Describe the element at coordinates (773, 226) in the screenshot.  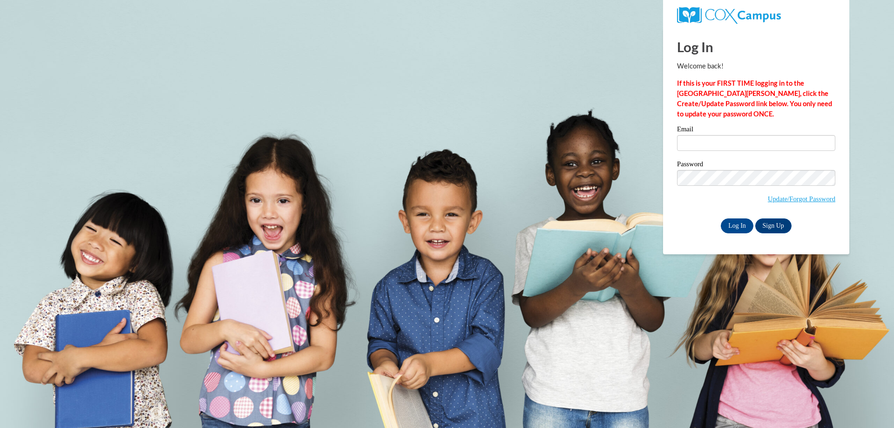
I see `a: Sign Up` at that location.